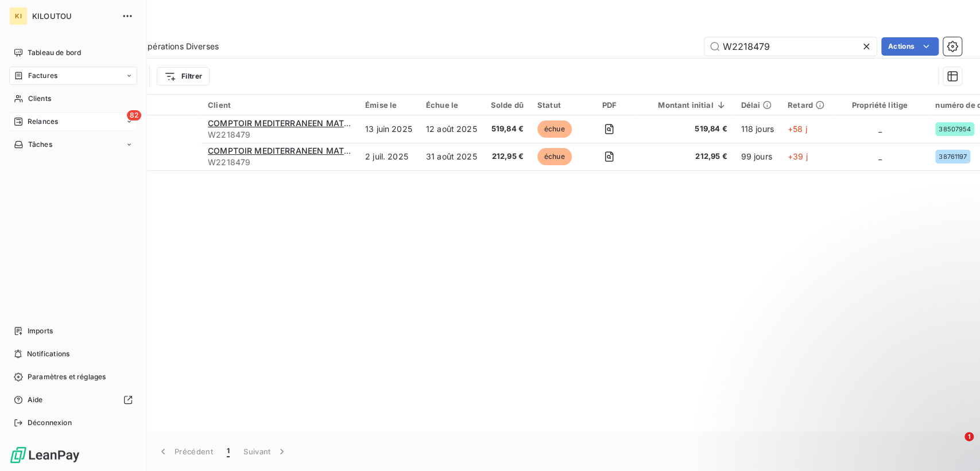  Describe the element at coordinates (280, 105) in the screenshot. I see `div: Client` at that location.